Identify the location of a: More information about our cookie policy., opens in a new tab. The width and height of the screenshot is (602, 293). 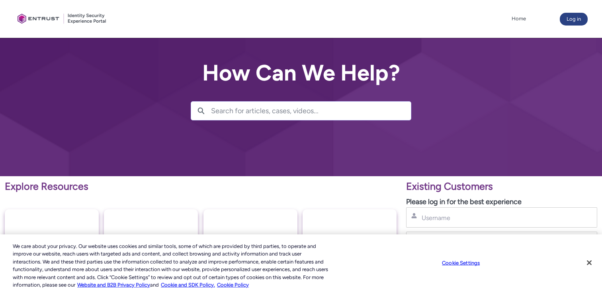
(113, 284).